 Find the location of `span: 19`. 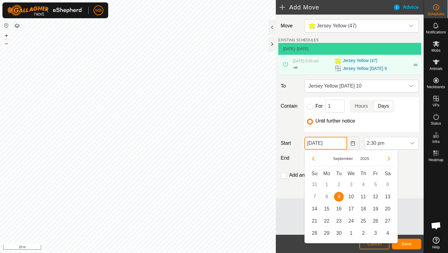

span: 19 is located at coordinates (375, 209).